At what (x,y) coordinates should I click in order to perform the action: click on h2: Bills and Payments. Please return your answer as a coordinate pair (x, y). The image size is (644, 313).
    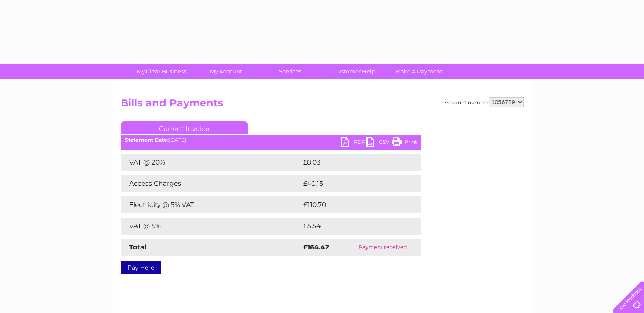
    Looking at the image, I should click on (322, 105).